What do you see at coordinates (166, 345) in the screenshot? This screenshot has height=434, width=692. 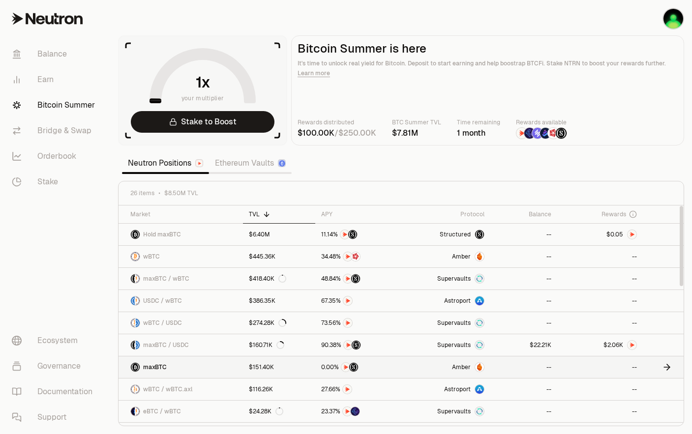 I see `span: maxBTC / USDC` at bounding box center [166, 345].